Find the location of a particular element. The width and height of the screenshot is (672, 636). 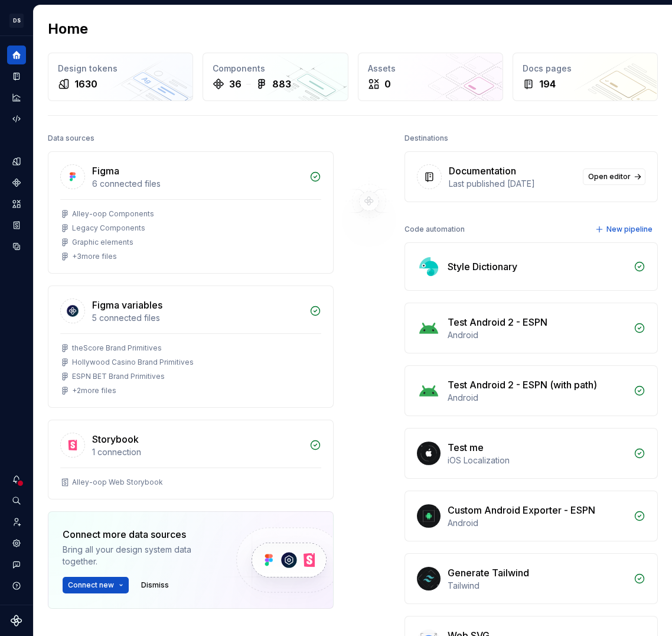

div: ESPN BET Brand Primitives is located at coordinates (118, 377).